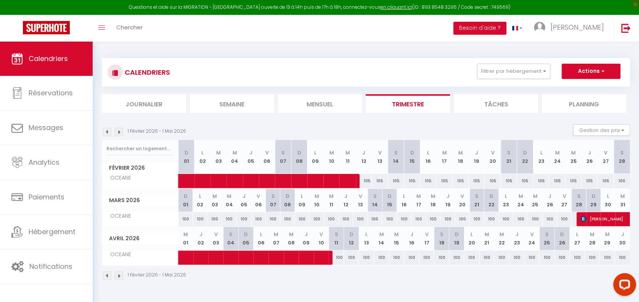 The image size is (639, 302). Describe the element at coordinates (496, 103) in the screenshot. I see `li: Tâches` at that location.